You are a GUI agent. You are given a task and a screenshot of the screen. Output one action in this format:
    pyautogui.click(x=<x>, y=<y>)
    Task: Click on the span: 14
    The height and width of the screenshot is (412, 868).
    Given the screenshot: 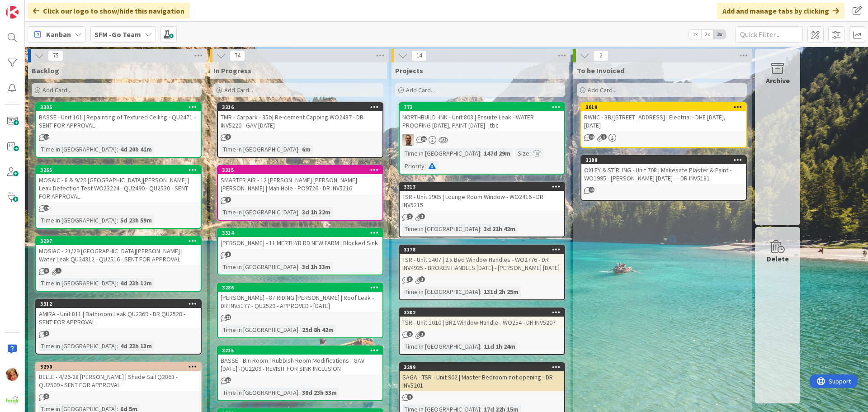 What is the action you would take?
    pyautogui.click(x=419, y=56)
    